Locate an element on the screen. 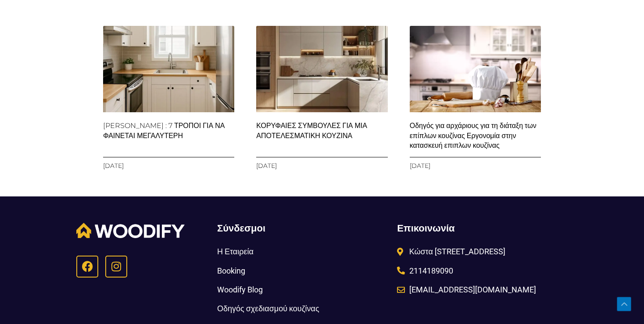  a: Woodify Blog is located at coordinates (303, 289).